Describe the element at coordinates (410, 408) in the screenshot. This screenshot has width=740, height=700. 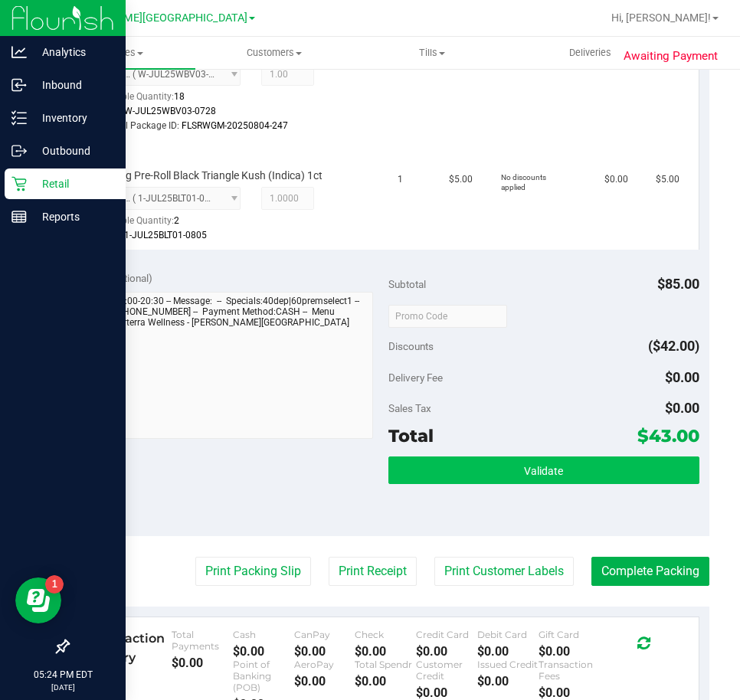
I see `span: Sales Tax` at that location.